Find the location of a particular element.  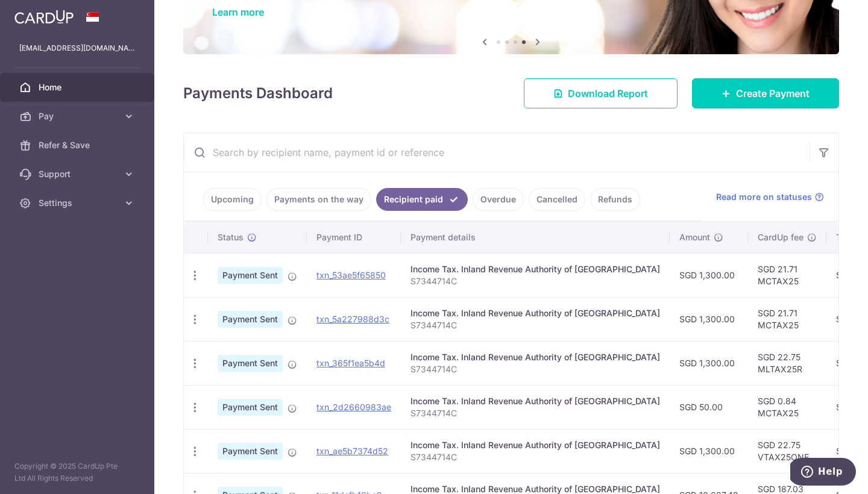

span: Help is located at coordinates (40, 14).